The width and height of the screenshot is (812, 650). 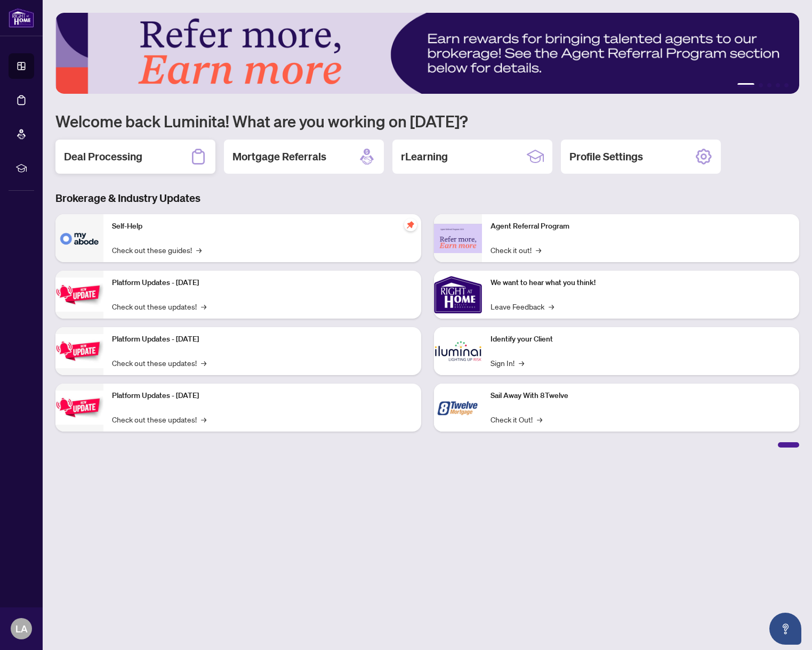 I want to click on img: Platform Updates - July 8, 2025, so click(x=80, y=351).